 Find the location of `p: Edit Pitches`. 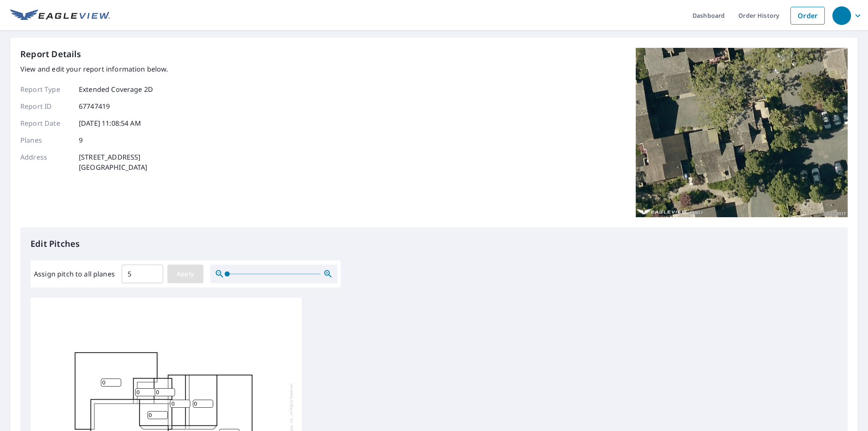

p: Edit Pitches is located at coordinates (434, 244).